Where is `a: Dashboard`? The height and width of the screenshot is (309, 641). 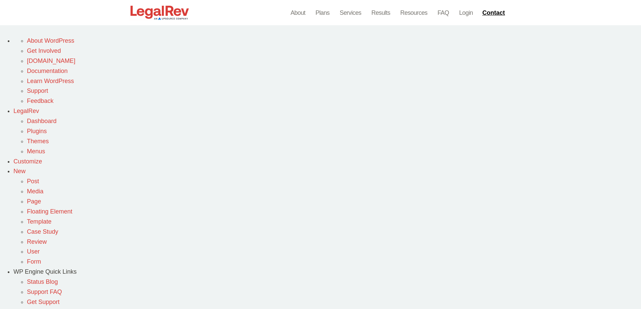
a: Dashboard is located at coordinates (42, 121).